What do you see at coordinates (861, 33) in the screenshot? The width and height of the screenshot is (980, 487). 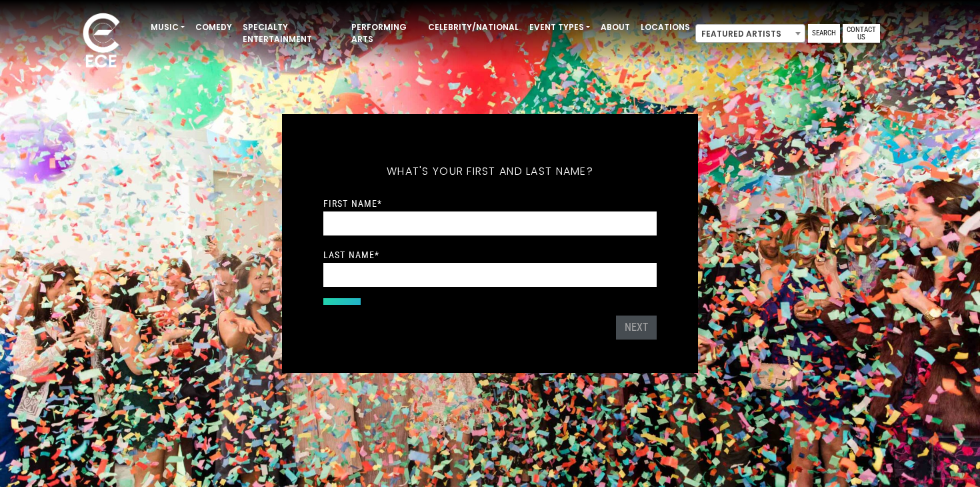 I see `a: Contact Us` at bounding box center [861, 33].